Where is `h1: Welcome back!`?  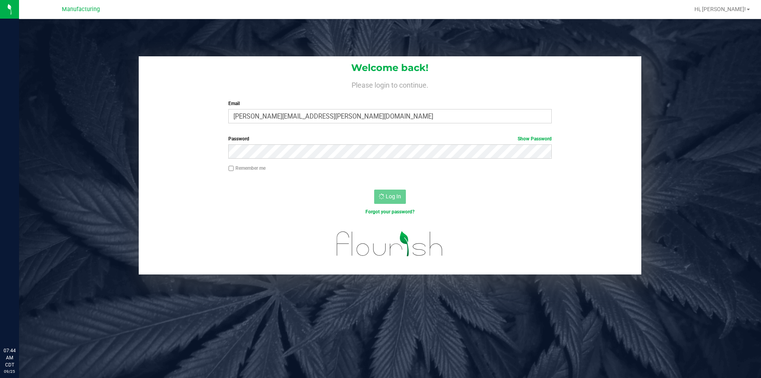 h1: Welcome back! is located at coordinates (390, 68).